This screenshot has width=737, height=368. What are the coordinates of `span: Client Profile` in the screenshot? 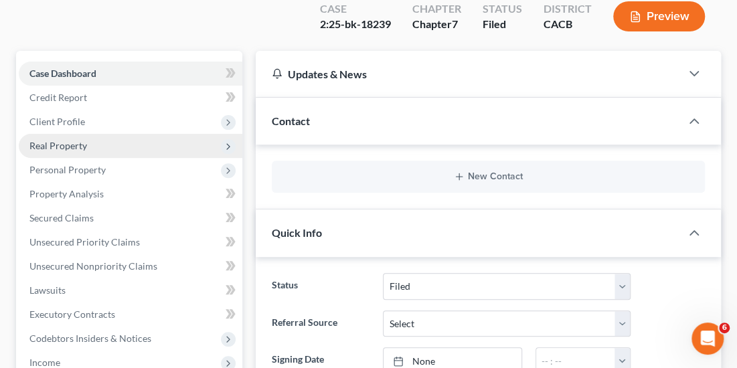 It's located at (57, 121).